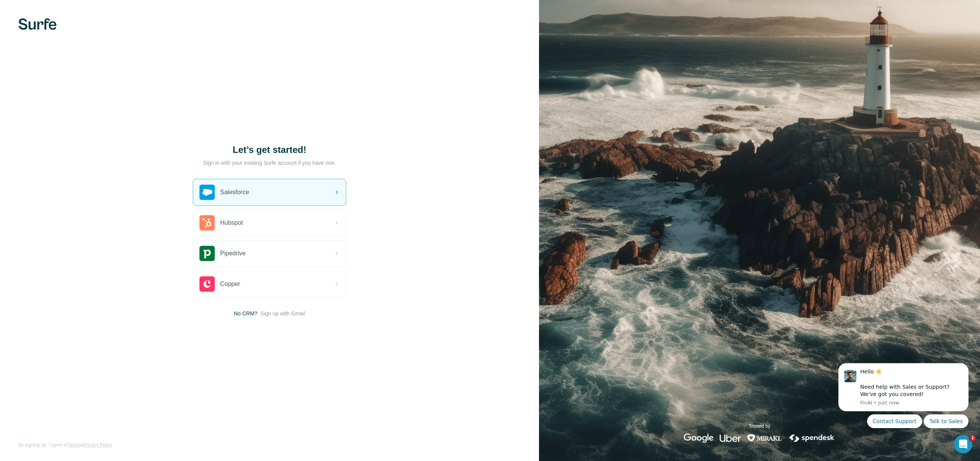  What do you see at coordinates (283, 314) in the screenshot?
I see `span: Sign up with Gmail` at bounding box center [283, 314].